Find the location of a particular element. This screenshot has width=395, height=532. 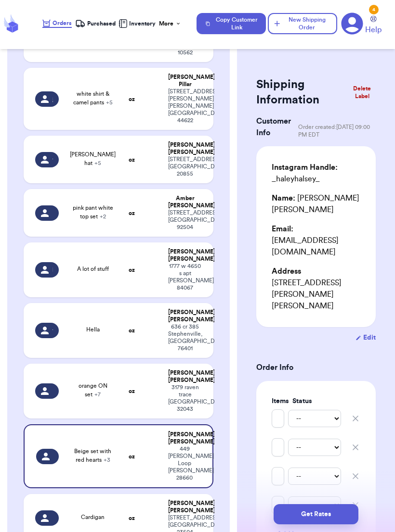

span: jmariepillar is located at coordinates (53, 99).